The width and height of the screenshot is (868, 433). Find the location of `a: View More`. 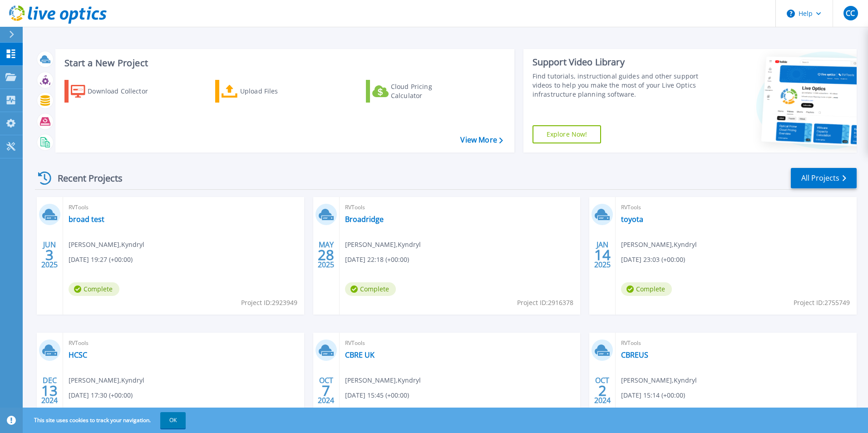

a: View More is located at coordinates (481, 140).